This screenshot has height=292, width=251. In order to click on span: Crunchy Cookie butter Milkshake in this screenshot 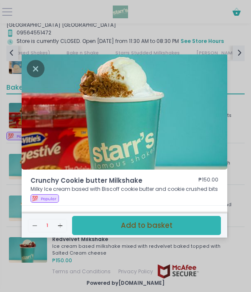, I will do `click(101, 181)`.